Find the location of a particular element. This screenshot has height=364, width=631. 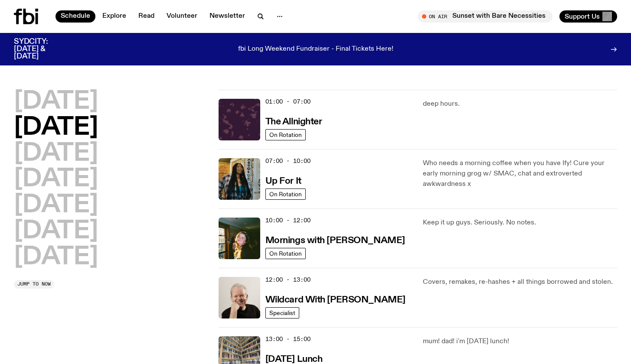

a: Volunteer is located at coordinates (182, 17).